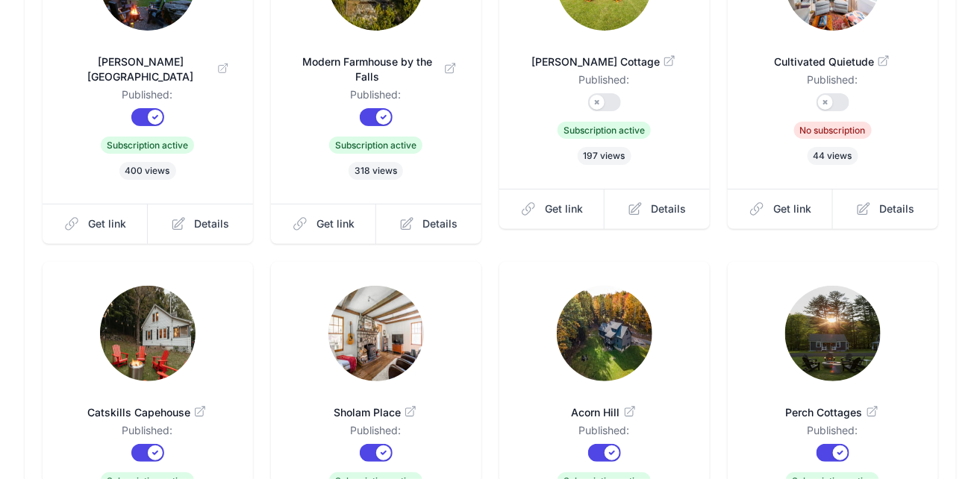 The height and width of the screenshot is (479, 980). What do you see at coordinates (376, 333) in the screenshot?
I see `img: pagmpvtx35557diczqqovcmn2chs` at bounding box center [376, 333].